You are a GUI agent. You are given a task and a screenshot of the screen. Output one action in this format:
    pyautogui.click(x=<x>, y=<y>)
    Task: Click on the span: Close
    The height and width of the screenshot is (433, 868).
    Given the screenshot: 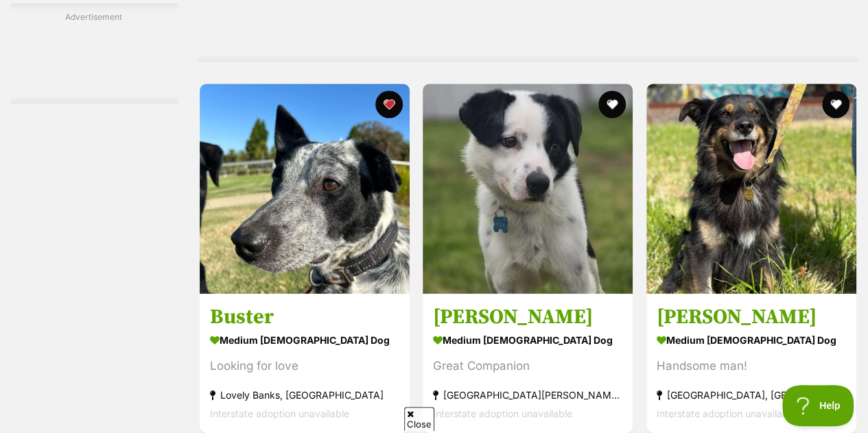 What is the action you would take?
    pyautogui.click(x=420, y=419)
    